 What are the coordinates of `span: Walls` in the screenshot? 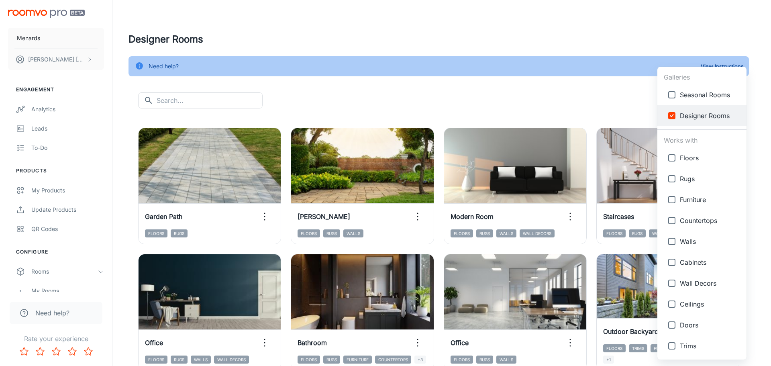 It's located at (710, 241).